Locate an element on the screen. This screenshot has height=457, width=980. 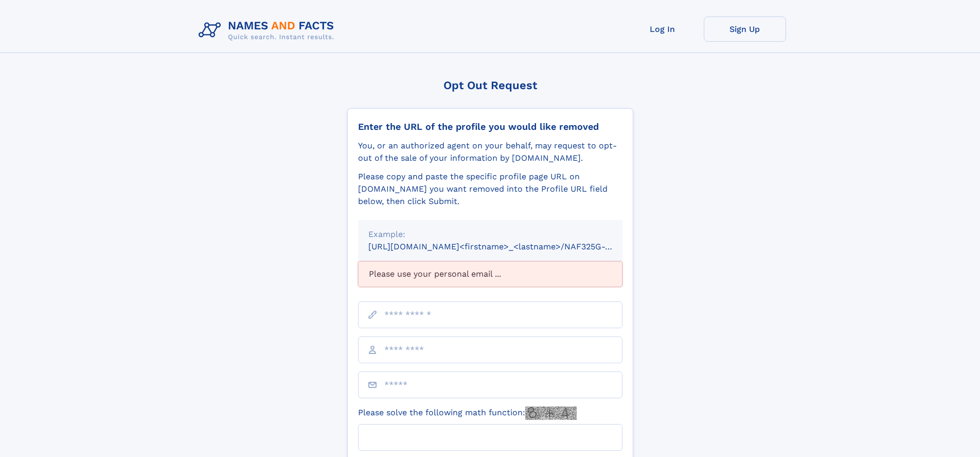
div: Opt Out Request is located at coordinates (490, 85).